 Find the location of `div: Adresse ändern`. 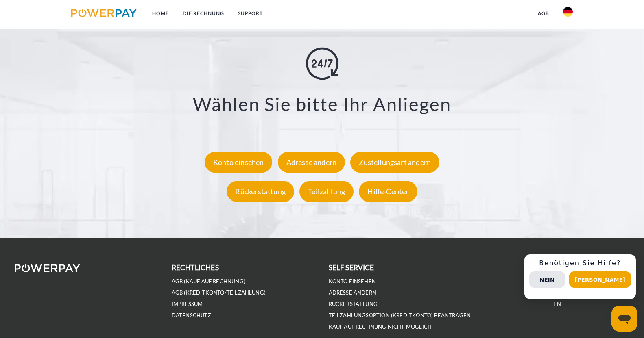

div: Adresse ändern is located at coordinates (312, 163).